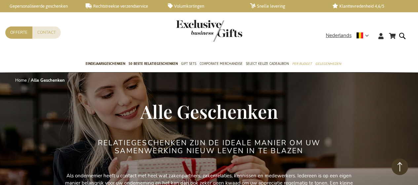  What do you see at coordinates (209, 147) in the screenshot?
I see `h2: Relatiegeschenken zijn de ideale manier om uw samenwerking nieuw leven in te blazen` at bounding box center [209, 147].